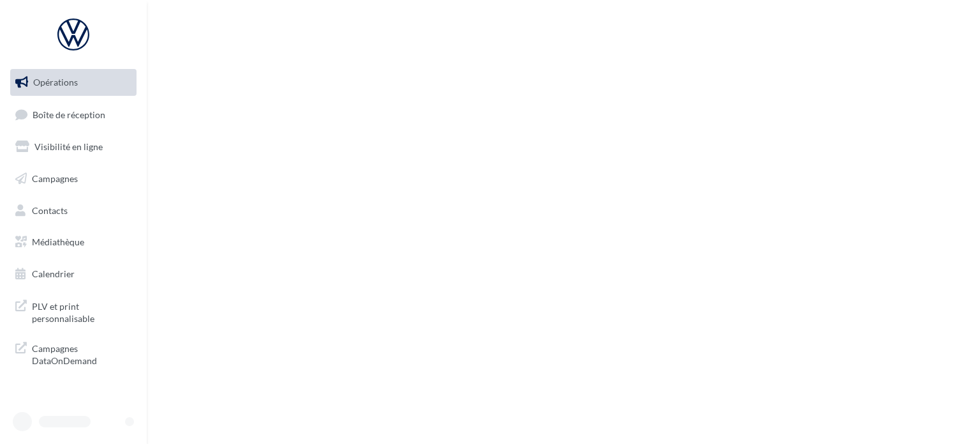 The image size is (980, 444). Describe the element at coordinates (73, 82) in the screenshot. I see `a: Opérations` at that location.